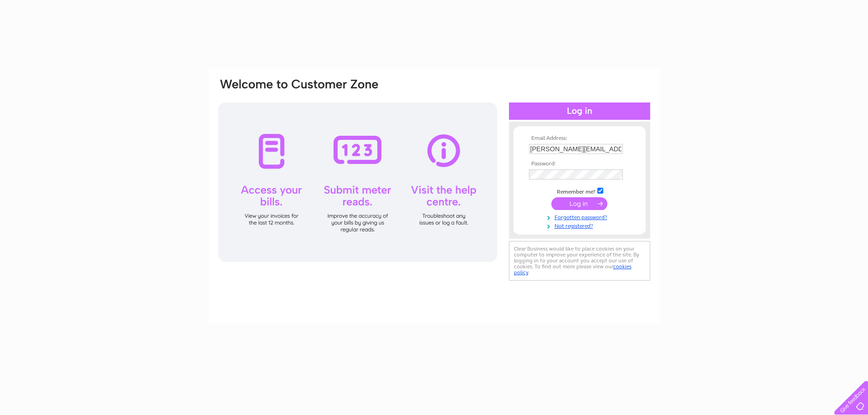  Describe the element at coordinates (580, 225) in the screenshot. I see `a: Not registered?` at that location.